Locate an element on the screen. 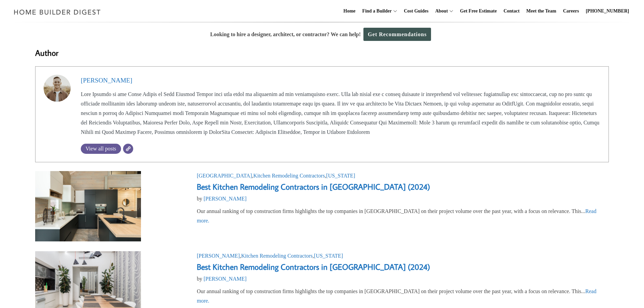  a: Get Recommendations is located at coordinates (398, 34).